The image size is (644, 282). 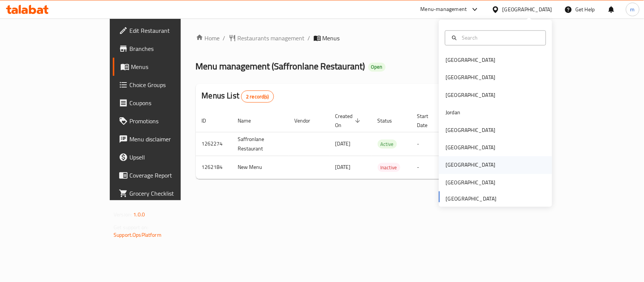 I want to click on a: Branches, so click(x=165, y=49).